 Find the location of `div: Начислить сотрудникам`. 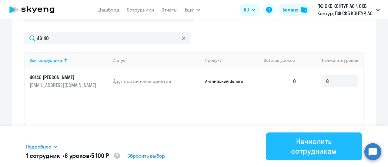

div: Начислить сотрудникам is located at coordinates (314, 146).